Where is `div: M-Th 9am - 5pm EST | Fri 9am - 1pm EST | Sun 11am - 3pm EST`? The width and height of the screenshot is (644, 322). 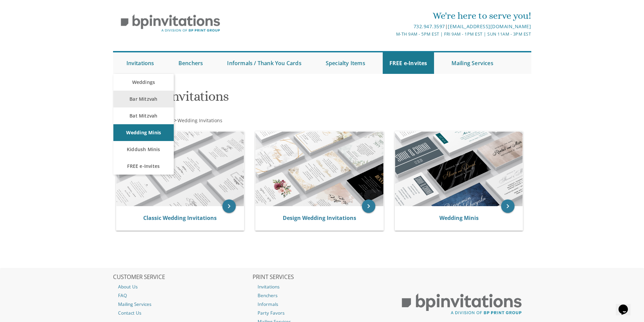 div: M-Th 9am - 5pm EST | Fri 9am - 1pm EST | Sun 11am - 3pm EST is located at coordinates (392, 34).